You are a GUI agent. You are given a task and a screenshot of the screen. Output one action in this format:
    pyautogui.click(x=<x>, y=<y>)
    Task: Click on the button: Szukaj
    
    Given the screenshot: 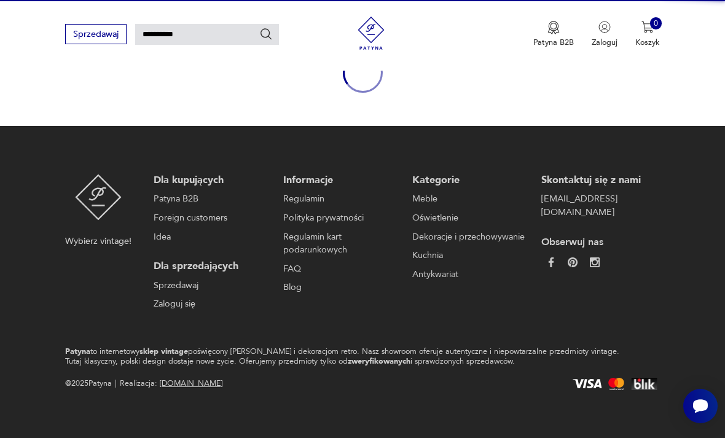 What is the action you would take?
    pyautogui.click(x=266, y=34)
    